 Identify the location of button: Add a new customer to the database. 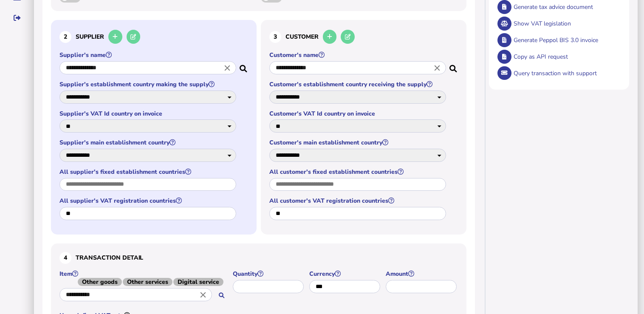
(330, 37).